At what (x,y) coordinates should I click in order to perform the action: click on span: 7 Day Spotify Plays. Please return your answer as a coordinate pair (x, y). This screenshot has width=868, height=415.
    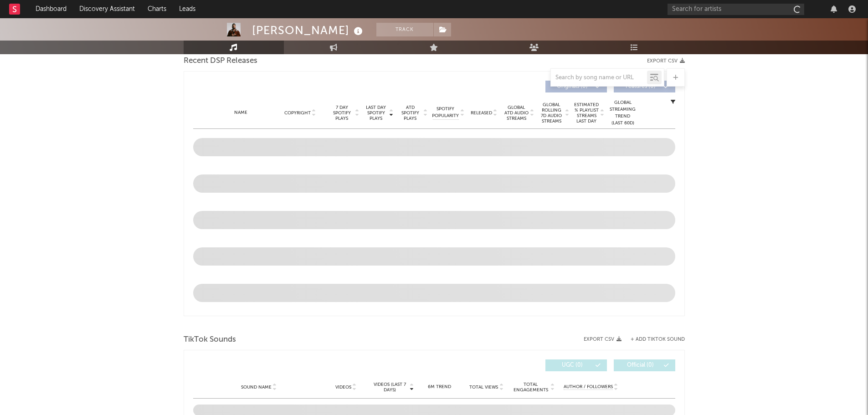
    Looking at the image, I should click on (342, 113).